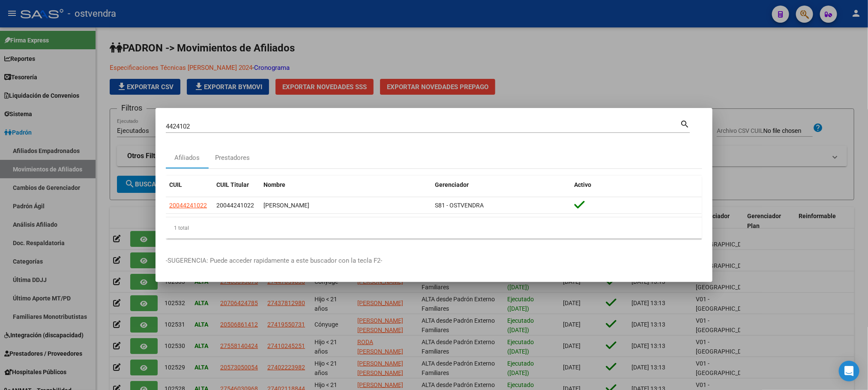 This screenshot has width=868, height=390. What do you see at coordinates (637, 185) in the screenshot?
I see `datatable-header-cell: Activo` at bounding box center [637, 185].